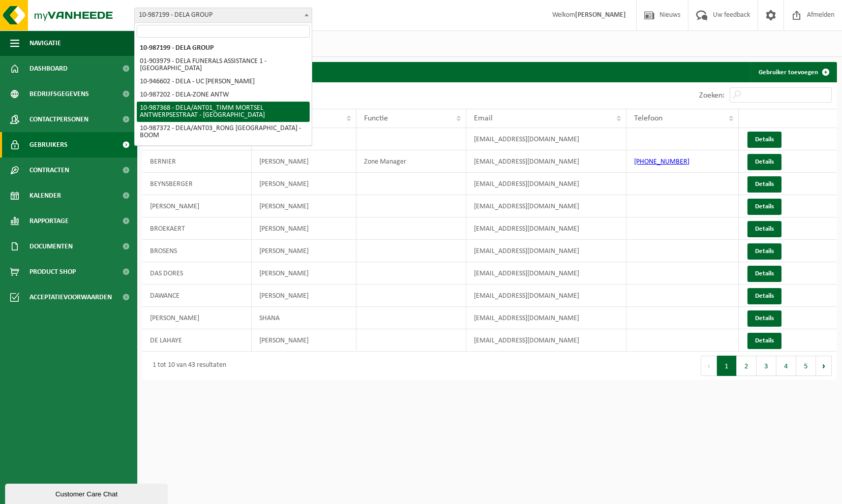  What do you see at coordinates (376, 118) in the screenshot?
I see `span: Functie` at bounding box center [376, 118].